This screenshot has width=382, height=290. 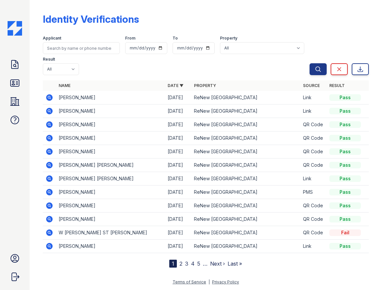 I want to click on label: From, so click(x=130, y=38).